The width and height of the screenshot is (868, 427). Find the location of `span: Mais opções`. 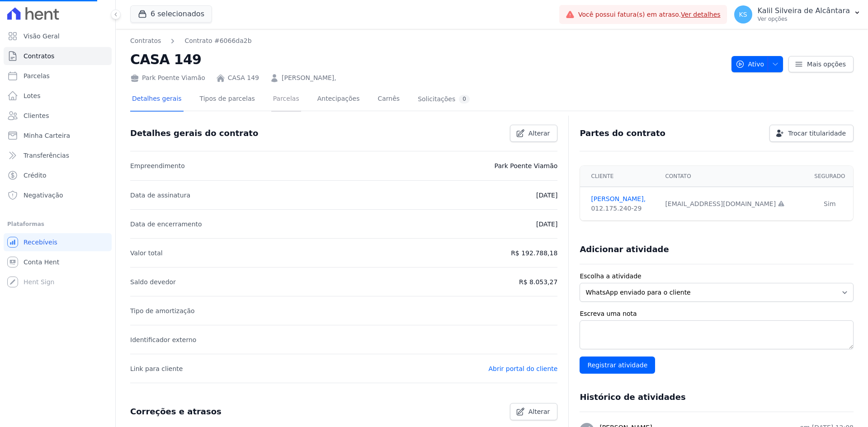

span: Mais opções is located at coordinates (826, 64).